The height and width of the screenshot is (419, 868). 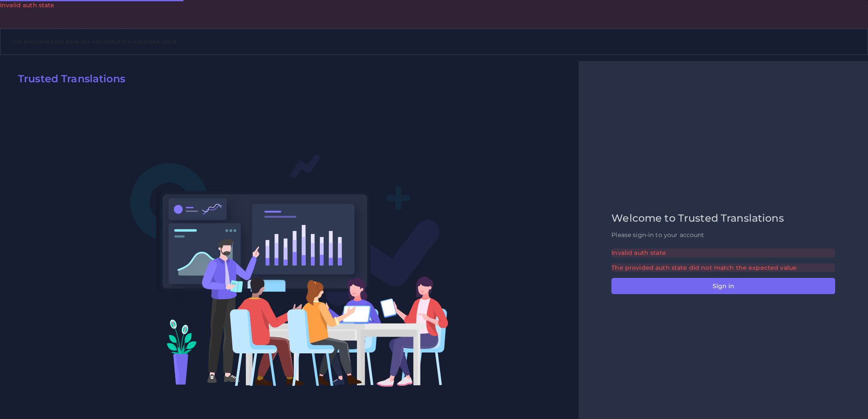 What do you see at coordinates (723, 286) in the screenshot?
I see `button: Sign in` at bounding box center [723, 286].